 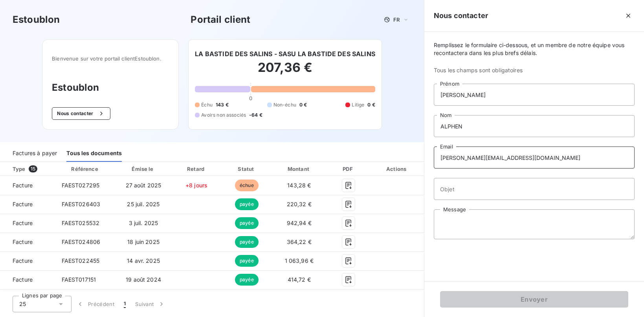 What do you see at coordinates (247, 169) in the screenshot?
I see `div: Statut` at bounding box center [247, 169].